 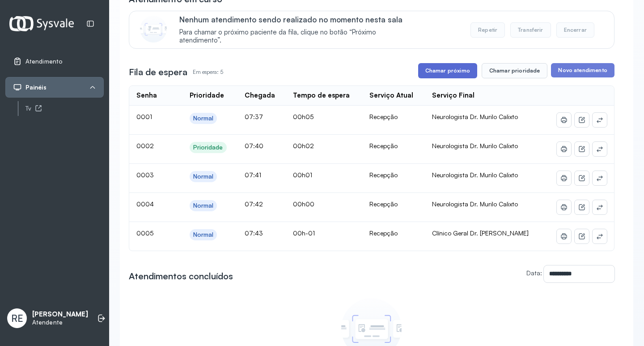 What do you see at coordinates (64, 108) in the screenshot?
I see `div: Tv` at bounding box center [64, 108].